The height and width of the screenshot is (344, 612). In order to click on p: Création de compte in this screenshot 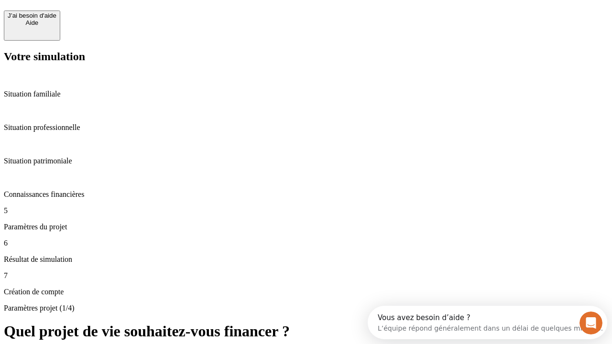, I will do `click(306, 292)`.